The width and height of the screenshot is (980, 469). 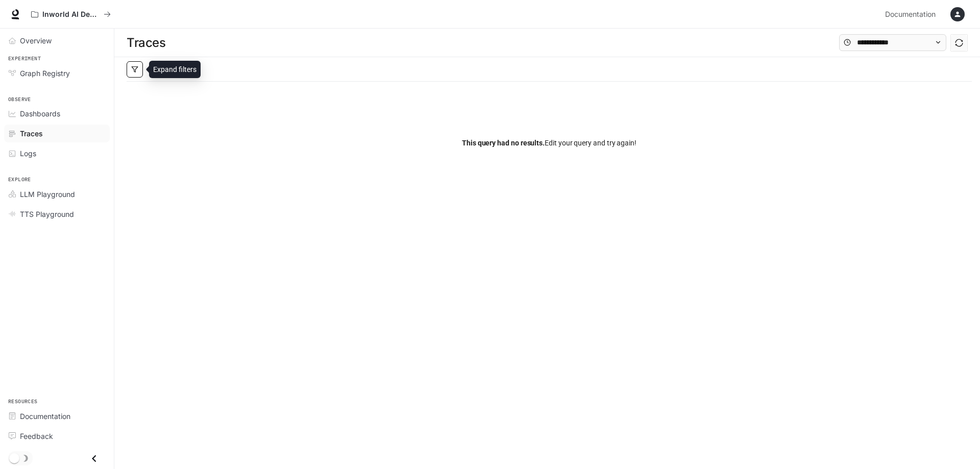 I want to click on p: Inworld AI Demos, so click(x=71, y=14).